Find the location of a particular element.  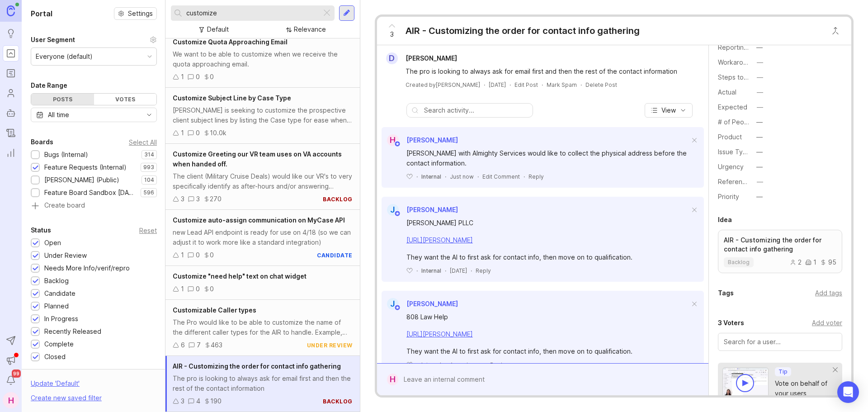

div: 3 Voters is located at coordinates (731, 323).